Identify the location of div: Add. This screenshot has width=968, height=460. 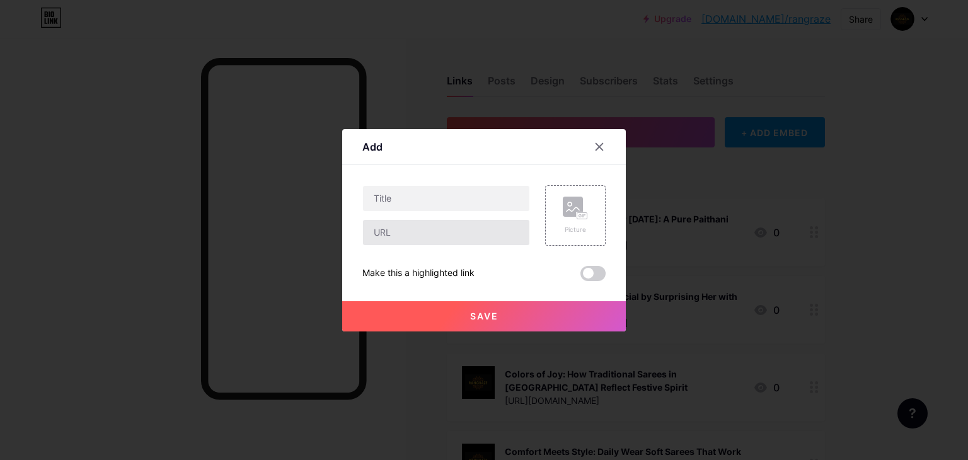
(372, 147).